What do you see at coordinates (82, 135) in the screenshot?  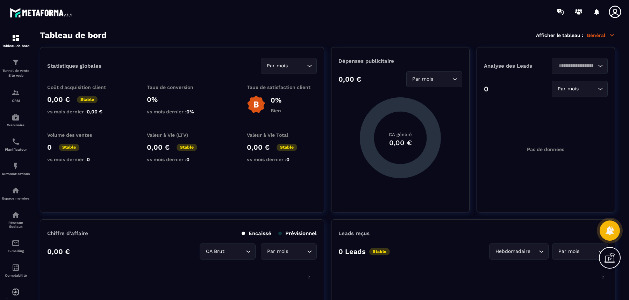 I see `p: Volume des ventes` at bounding box center [82, 135].